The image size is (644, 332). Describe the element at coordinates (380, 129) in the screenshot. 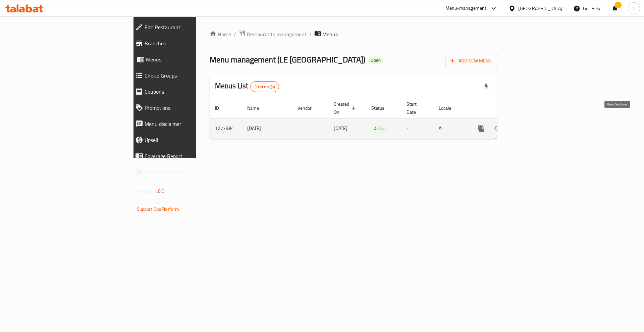

I see `div: Active` at that location.